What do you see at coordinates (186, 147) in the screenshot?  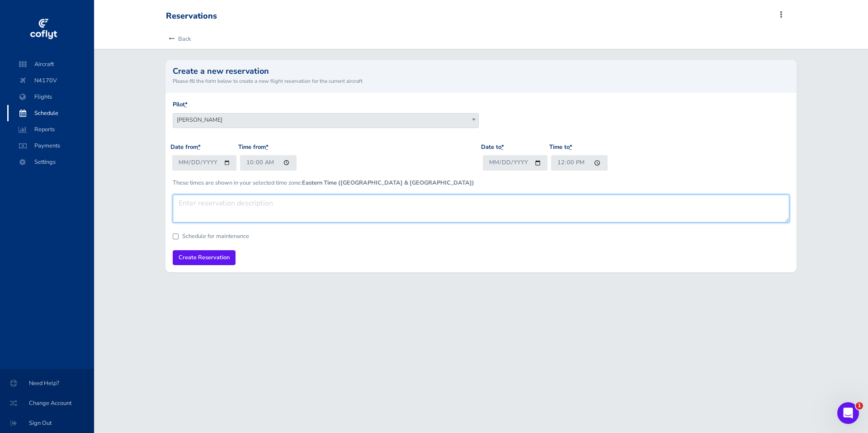 I see `label: Date from` at bounding box center [186, 147].